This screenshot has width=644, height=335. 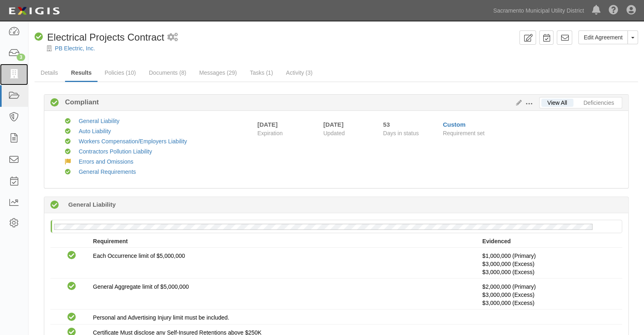 I want to click on strong: Evidenced, so click(x=497, y=241).